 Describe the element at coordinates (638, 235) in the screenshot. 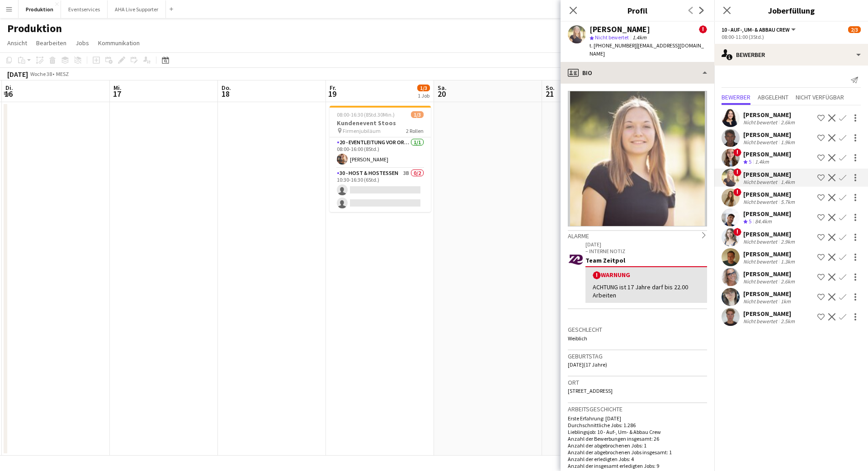

I see `div: Alarme` at that location.